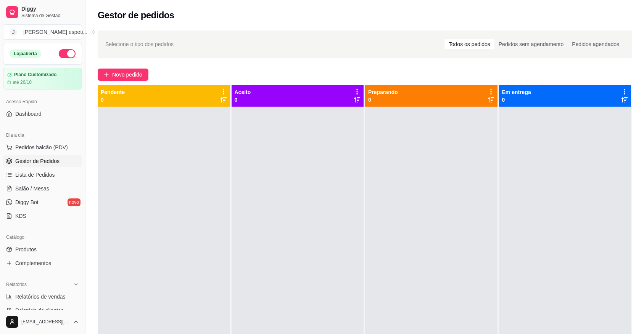 Image resolution: width=644 pixels, height=334 pixels. I want to click on span: Salão / Mesas, so click(32, 189).